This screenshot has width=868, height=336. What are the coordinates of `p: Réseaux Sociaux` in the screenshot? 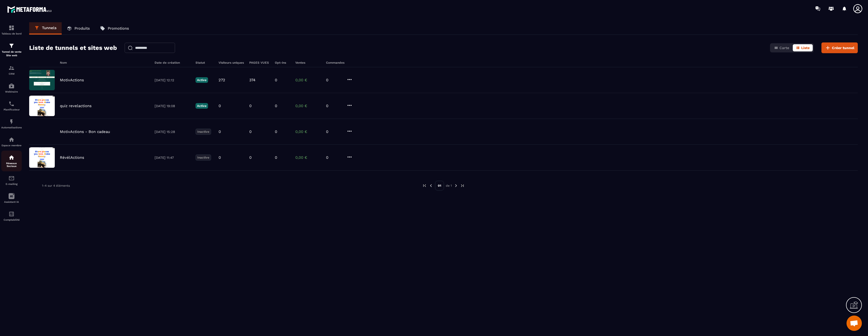 It's located at (12, 165).